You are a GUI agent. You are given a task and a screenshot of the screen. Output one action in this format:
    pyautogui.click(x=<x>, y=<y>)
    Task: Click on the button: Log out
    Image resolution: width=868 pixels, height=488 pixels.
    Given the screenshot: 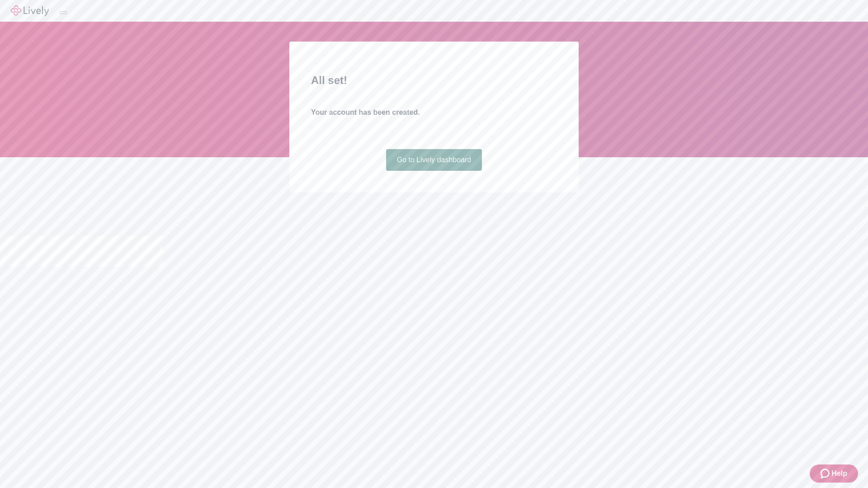 What is the action you would take?
    pyautogui.click(x=63, y=13)
    